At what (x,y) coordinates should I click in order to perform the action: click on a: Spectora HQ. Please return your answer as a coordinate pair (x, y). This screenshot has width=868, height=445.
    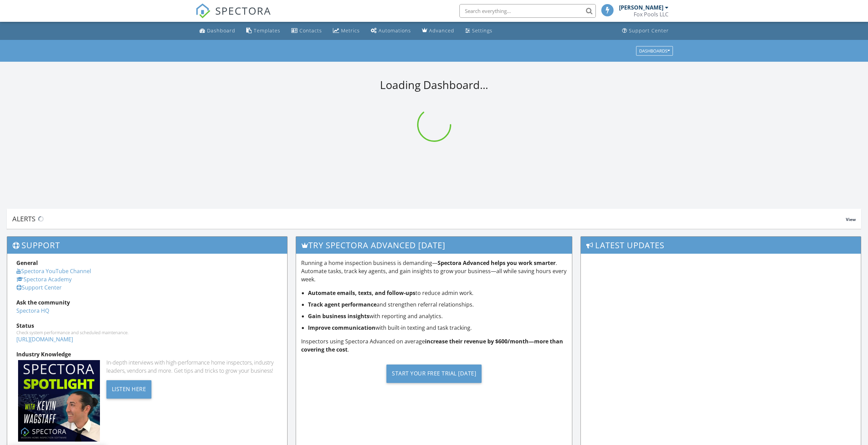
    Looking at the image, I should click on (33, 311).